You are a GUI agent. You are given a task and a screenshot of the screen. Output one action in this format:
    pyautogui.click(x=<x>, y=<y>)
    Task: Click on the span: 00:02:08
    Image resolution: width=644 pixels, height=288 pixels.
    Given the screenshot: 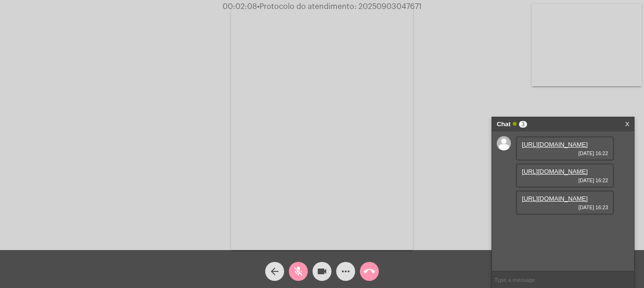 What is the action you would take?
    pyautogui.click(x=239, y=6)
    